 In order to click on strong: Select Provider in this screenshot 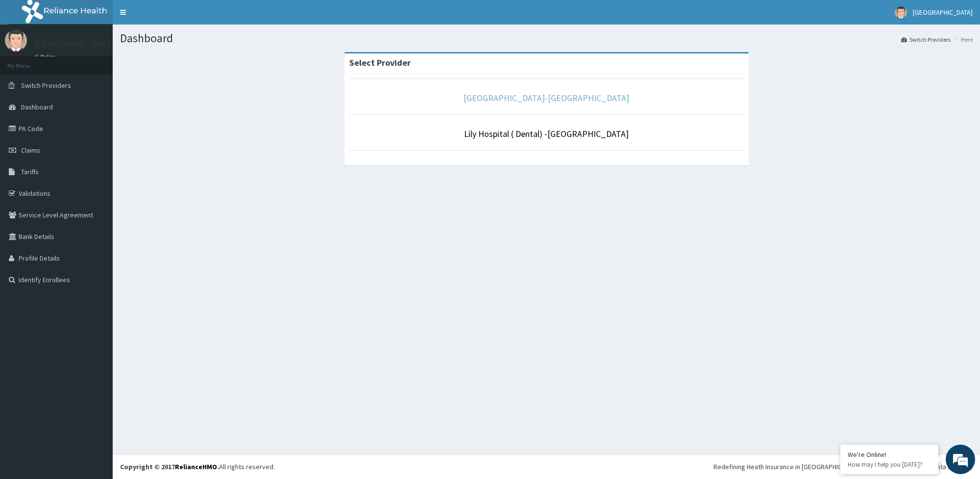, I will do `click(380, 62)`.